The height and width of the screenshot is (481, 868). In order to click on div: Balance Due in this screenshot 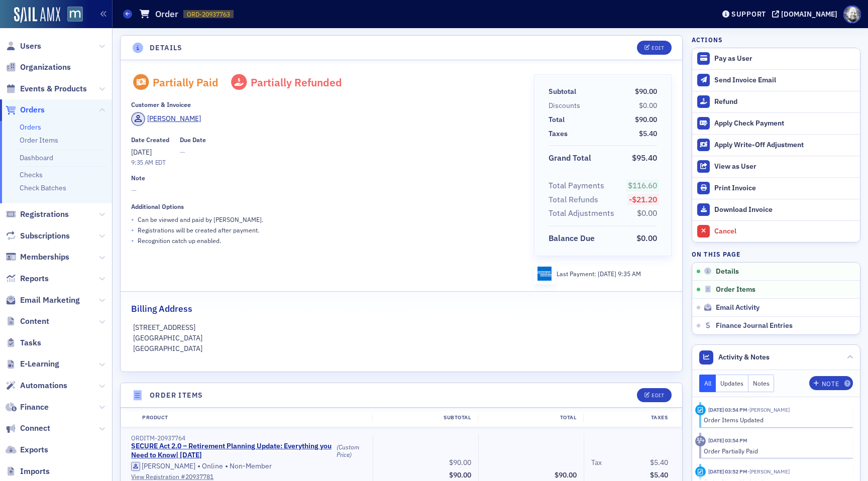, I will do `click(571, 239)`.